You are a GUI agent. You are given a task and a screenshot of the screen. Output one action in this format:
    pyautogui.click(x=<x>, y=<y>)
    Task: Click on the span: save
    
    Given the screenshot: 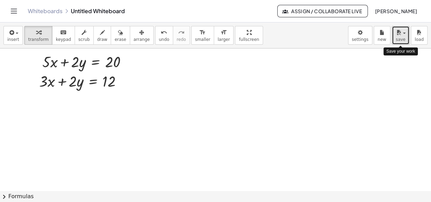 What is the action you would take?
    pyautogui.click(x=400, y=40)
    